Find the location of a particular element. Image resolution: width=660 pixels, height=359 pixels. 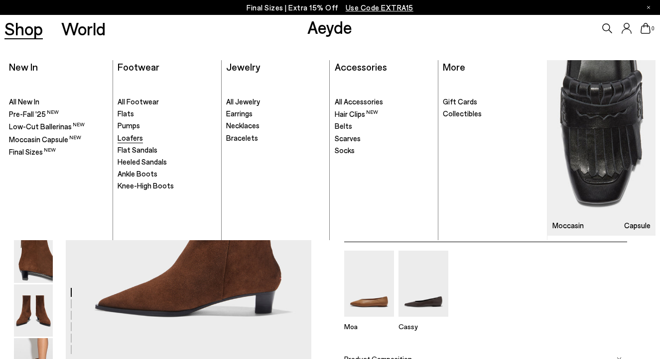

span: Footwear is located at coordinates (138, 67).